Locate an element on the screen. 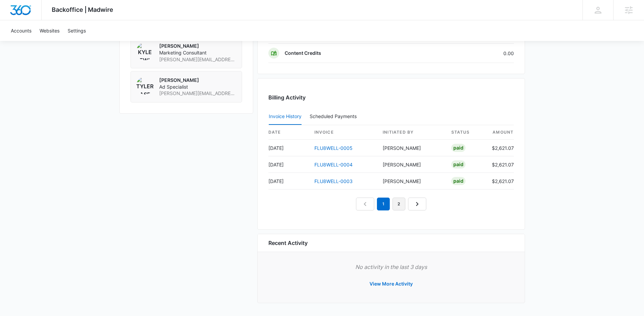 The height and width of the screenshot is (316, 644). a: FLU8WELL-0004 is located at coordinates (334, 164).